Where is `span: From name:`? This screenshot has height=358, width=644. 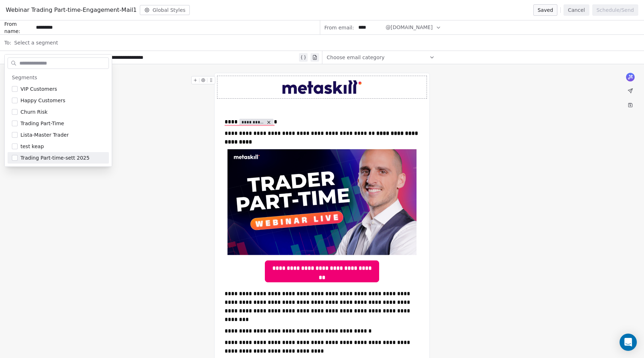 span: From name: is located at coordinates (19, 28).